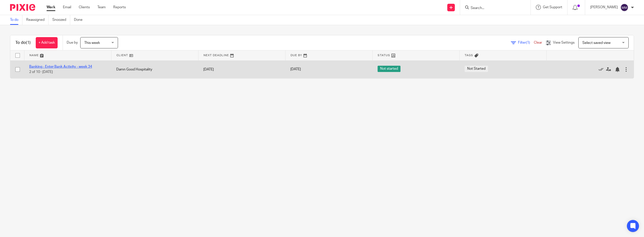 The width and height of the screenshot is (644, 237). Describe the element at coordinates (476, 69) in the screenshot. I see `span: Not Started` at that location.